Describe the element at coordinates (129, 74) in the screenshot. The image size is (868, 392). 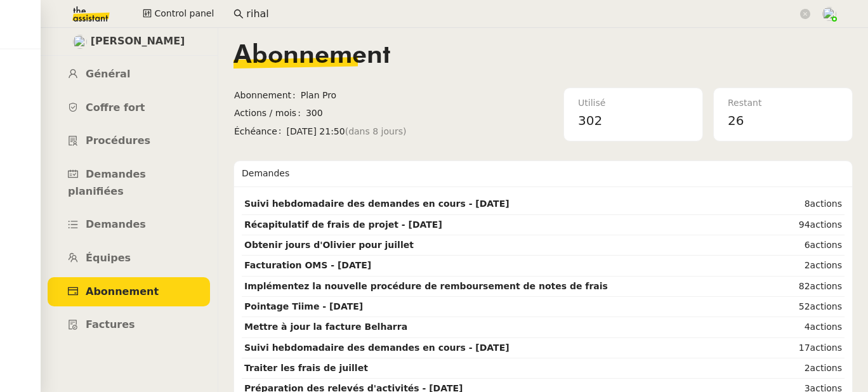
I see `a: Général` at that location.